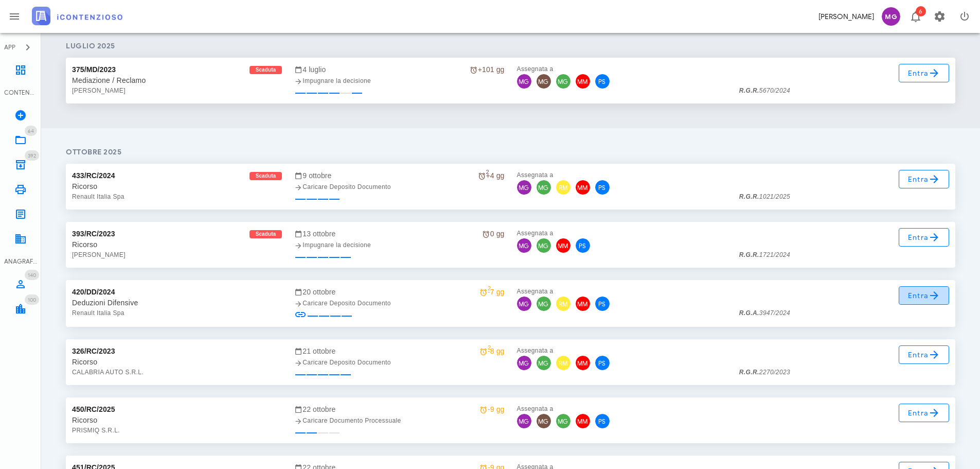  I want to click on span: 100, so click(32, 299).